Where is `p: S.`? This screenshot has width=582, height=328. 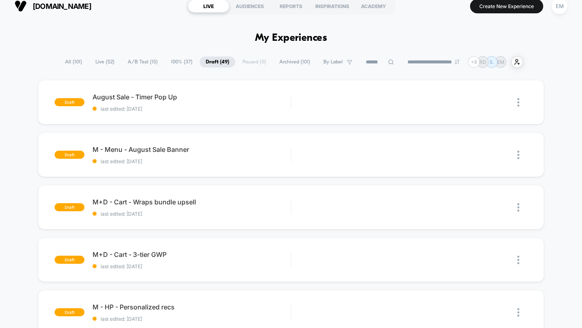
p: S. is located at coordinates (492, 62).